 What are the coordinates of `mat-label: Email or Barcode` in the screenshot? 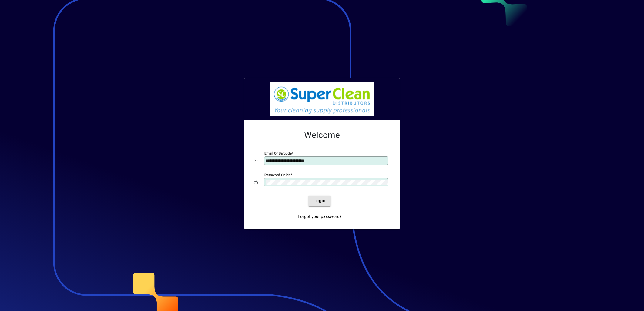 It's located at (278, 153).